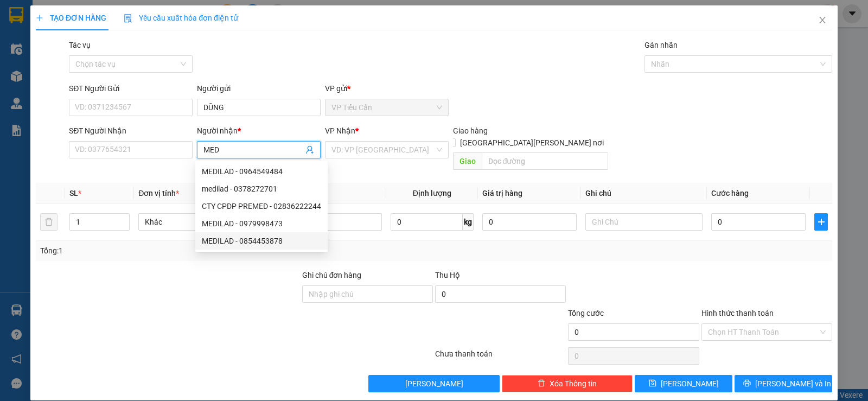 The height and width of the screenshot is (401, 868). I want to click on div: Tổng: 1, so click(188, 251).